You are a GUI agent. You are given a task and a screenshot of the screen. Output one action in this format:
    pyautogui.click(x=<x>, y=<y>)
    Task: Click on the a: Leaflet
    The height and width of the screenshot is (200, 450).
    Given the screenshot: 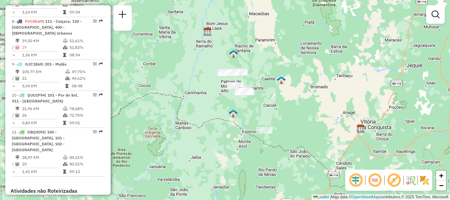 What is the action you would take?
    pyautogui.click(x=321, y=197)
    